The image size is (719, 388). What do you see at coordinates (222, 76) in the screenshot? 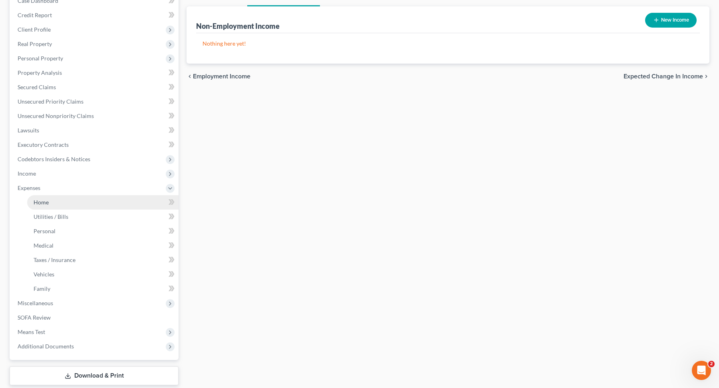
I see `span: Employment Income` at bounding box center [222, 76].